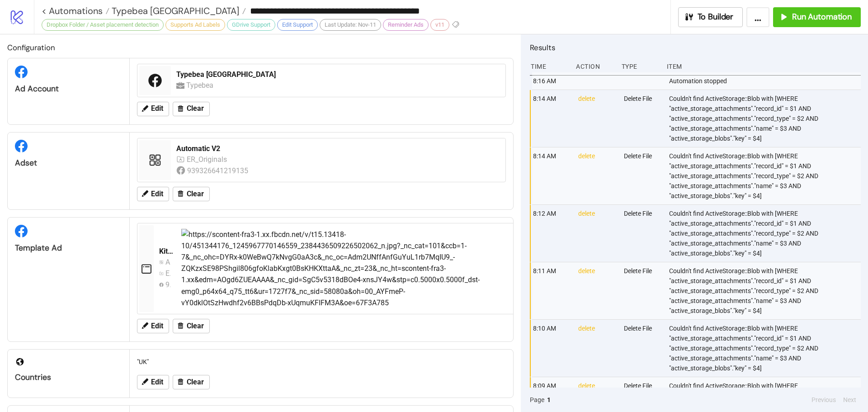  I want to click on button: Previous, so click(823, 400).